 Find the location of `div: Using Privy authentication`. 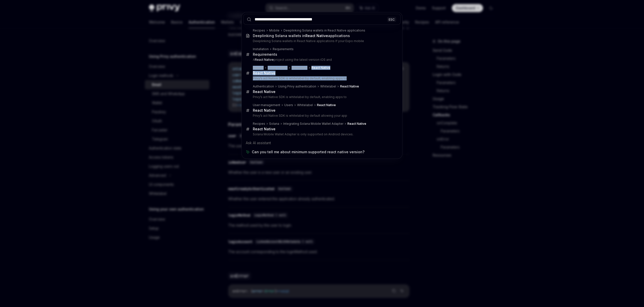

div: Using Privy authentication is located at coordinates (297, 87).